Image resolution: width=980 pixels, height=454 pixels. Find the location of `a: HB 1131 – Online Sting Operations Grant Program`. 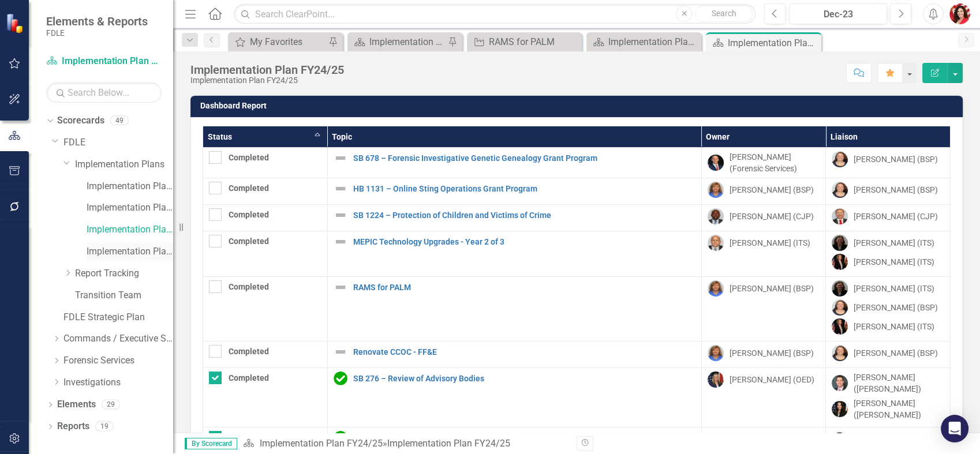

a: HB 1131 – Online Sting Operations Grant Program is located at coordinates (524, 188).